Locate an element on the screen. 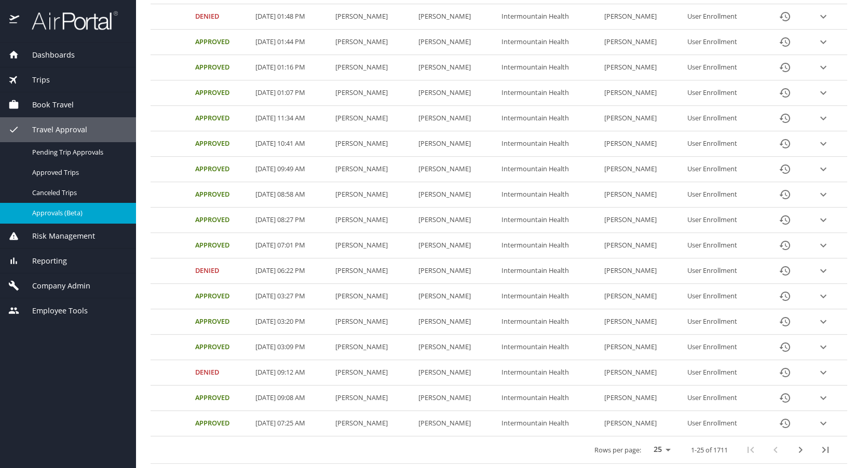 The image size is (868, 468). p: Rows per page: is located at coordinates (618, 450).